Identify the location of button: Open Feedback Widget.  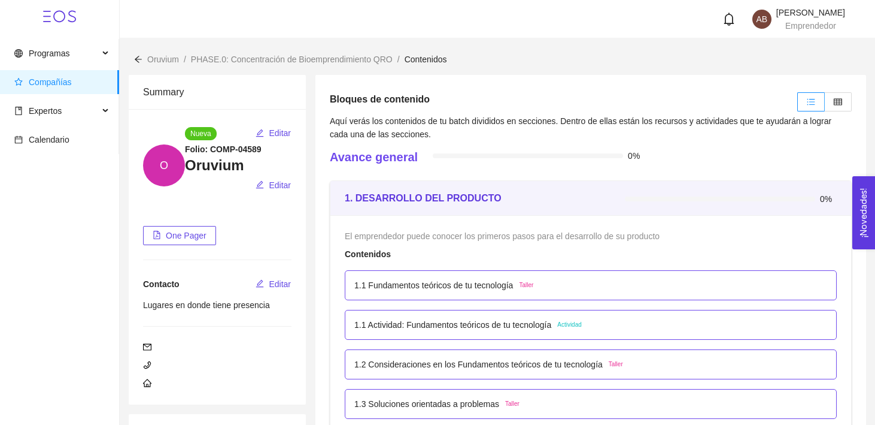
(864, 213).